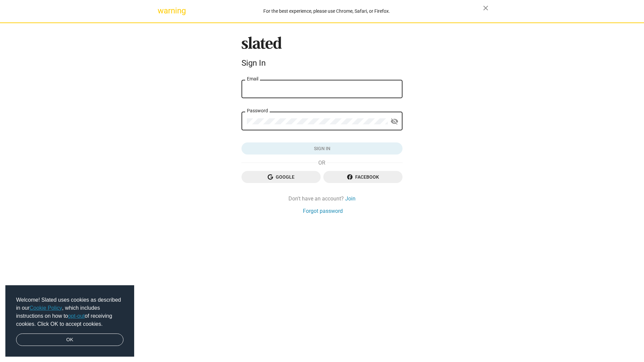 The image size is (644, 362). What do you see at coordinates (363, 177) in the screenshot?
I see `button: Facebook` at bounding box center [363, 177].